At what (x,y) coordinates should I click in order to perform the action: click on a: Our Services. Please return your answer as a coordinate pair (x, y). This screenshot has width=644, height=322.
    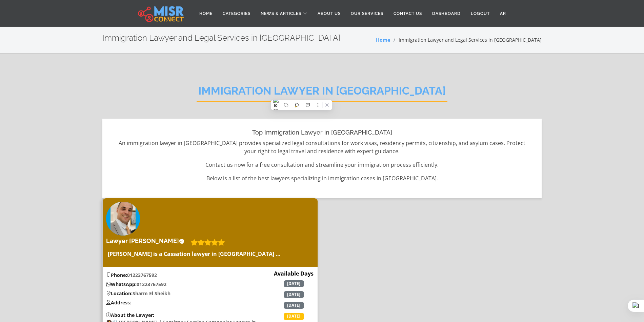
    Looking at the image, I should click on (367, 14).